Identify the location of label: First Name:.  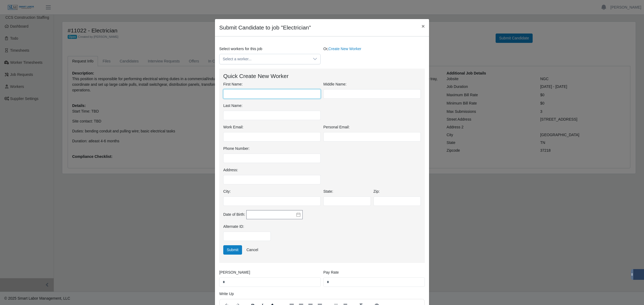
(233, 84).